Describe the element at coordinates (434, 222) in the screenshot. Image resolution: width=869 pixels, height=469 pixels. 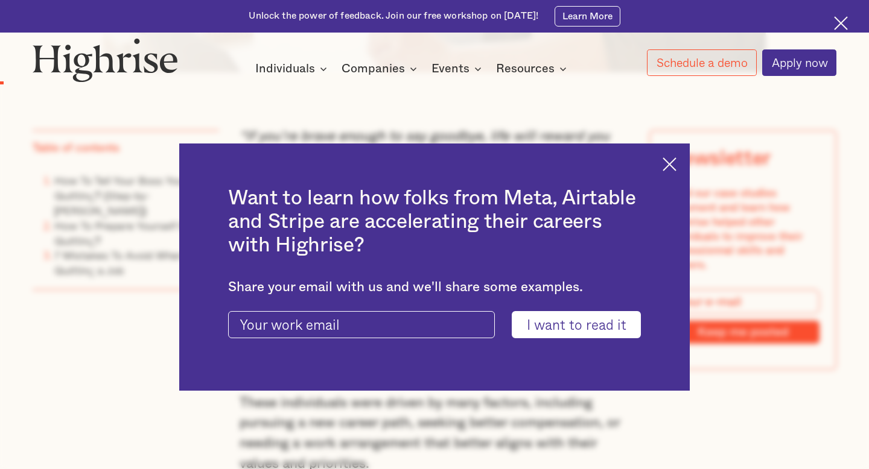
I see `h2: Want to learn how folks from Meta, Airtable and Stripe are accelerating their careers with Highrise?` at that location.